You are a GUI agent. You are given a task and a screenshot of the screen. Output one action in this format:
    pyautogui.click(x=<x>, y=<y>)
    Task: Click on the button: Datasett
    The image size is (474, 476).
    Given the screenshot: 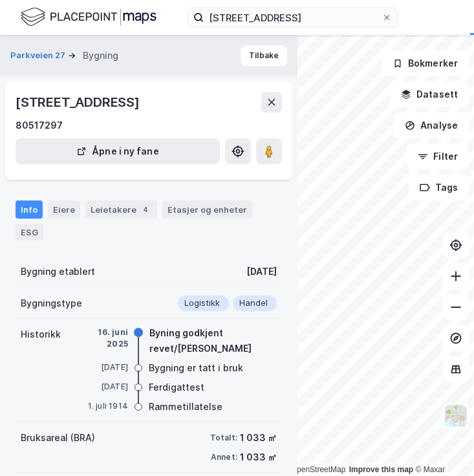 What is the action you would take?
    pyautogui.click(x=430, y=95)
    